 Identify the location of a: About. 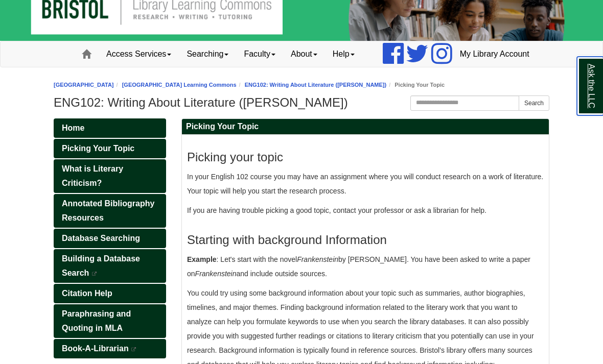
(304, 54).